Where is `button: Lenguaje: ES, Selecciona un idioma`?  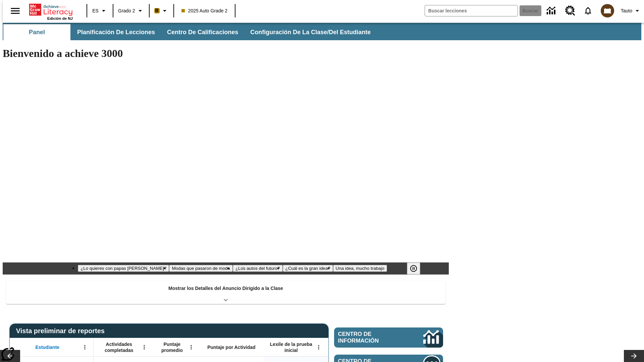 button: Lenguaje: ES, Selecciona un idioma is located at coordinates (100, 11).